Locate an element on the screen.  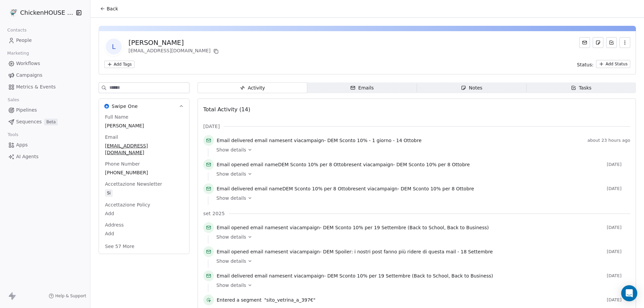
span: Help & Support is located at coordinates (71, 296).